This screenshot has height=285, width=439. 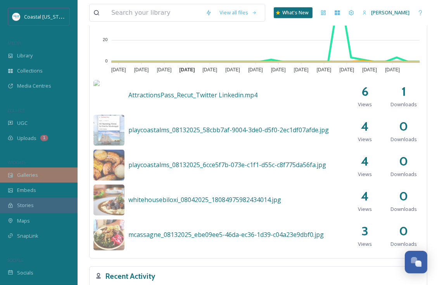 I want to click on img: 06c87f18-6e0b-4c2e-96f6-ddb836412bdb.jpg, so click(x=109, y=200).